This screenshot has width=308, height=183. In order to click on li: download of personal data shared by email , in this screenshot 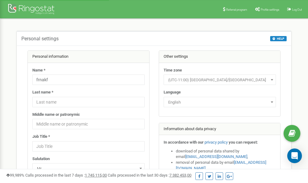, I will do `click(226, 154)`.